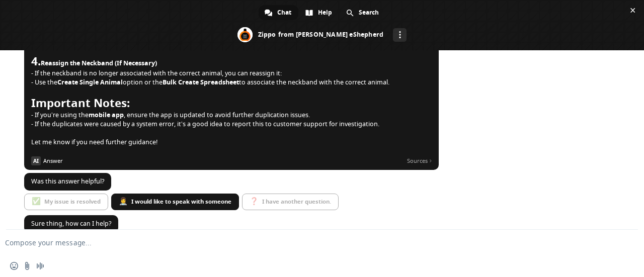 This screenshot has width=644, height=277. What do you see at coordinates (94, 62) in the screenshot?
I see `span: 4.` at bounding box center [94, 62].